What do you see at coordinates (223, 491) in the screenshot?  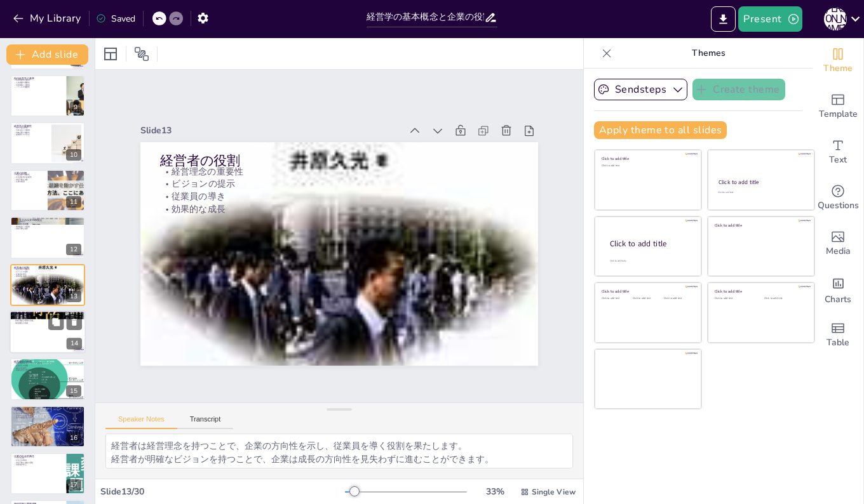 I see `div: Slide 13 / 30` at bounding box center [223, 491].